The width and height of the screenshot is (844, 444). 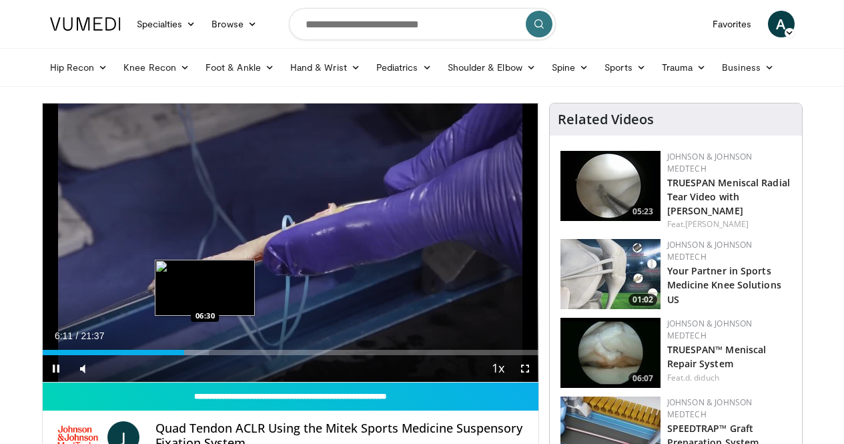 What do you see at coordinates (610, 185) in the screenshot?
I see `a: 05:23` at bounding box center [610, 185].